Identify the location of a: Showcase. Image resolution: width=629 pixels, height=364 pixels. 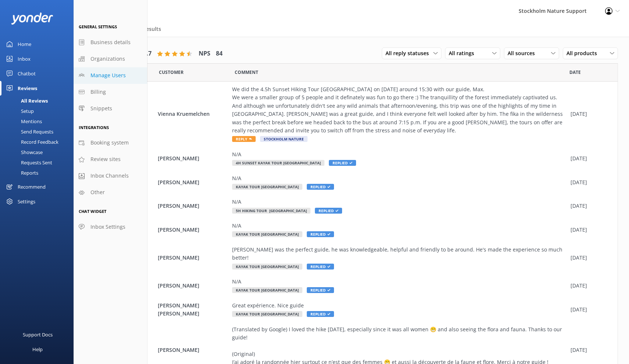
(39, 152).